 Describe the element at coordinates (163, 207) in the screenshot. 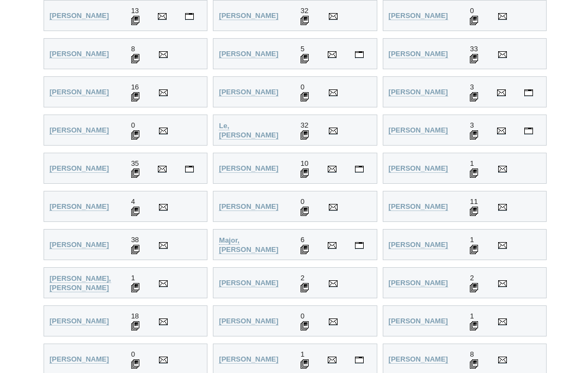

I see `img: Send Email to Peter Luckock` at that location.